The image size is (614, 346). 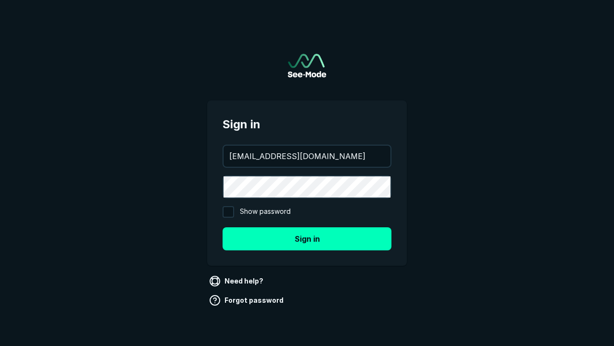 What do you see at coordinates (307, 156) in the screenshot?
I see `input: your@email.com` at bounding box center [307, 156].